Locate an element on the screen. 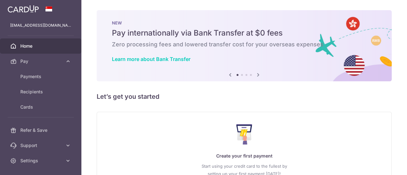 This screenshot has width=407, height=175. span: Home is located at coordinates (41, 46).